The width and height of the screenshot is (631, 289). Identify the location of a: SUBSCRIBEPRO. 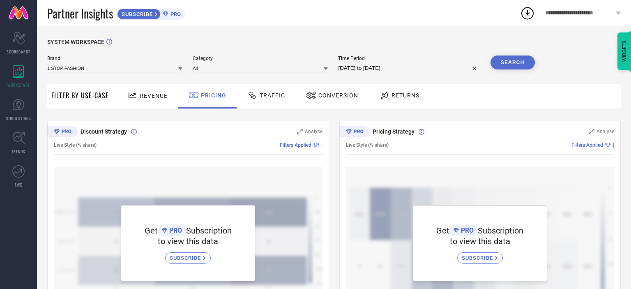
(151, 13).